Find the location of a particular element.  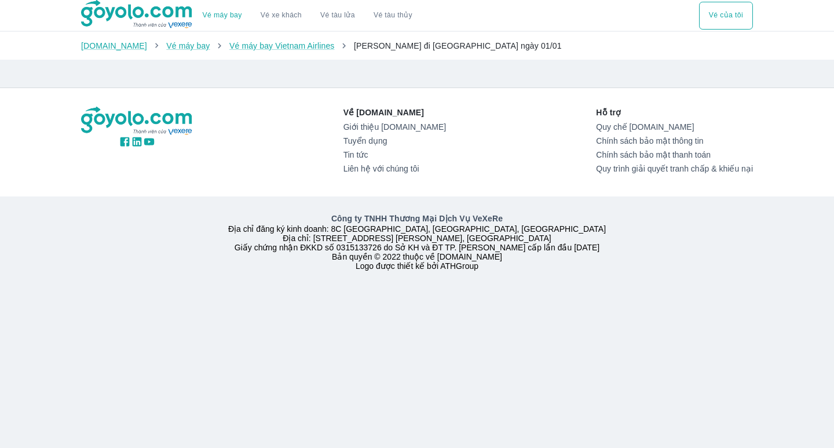

a: Quy trình giải quyết tranh chấp & khiếu nại is located at coordinates (674, 169).